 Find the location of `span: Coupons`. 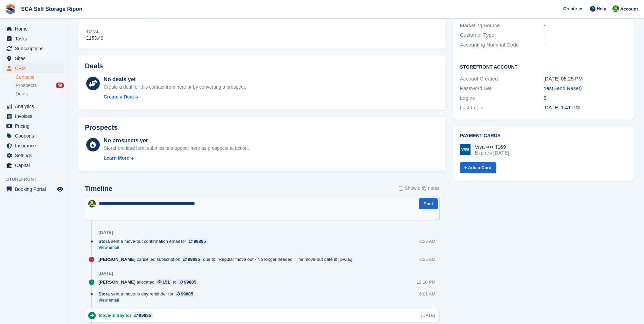

span: Coupons is located at coordinates (35, 136).